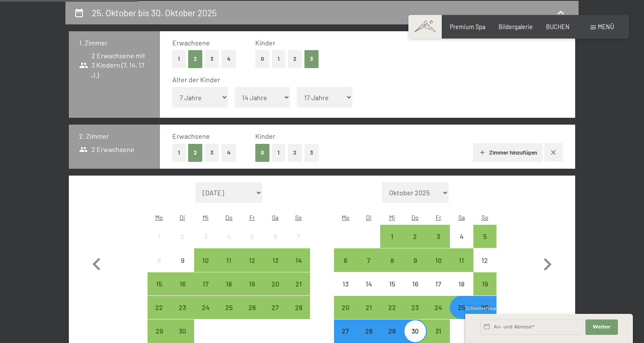  I want to click on div: Fri Oct 17 2025, so click(439, 284).